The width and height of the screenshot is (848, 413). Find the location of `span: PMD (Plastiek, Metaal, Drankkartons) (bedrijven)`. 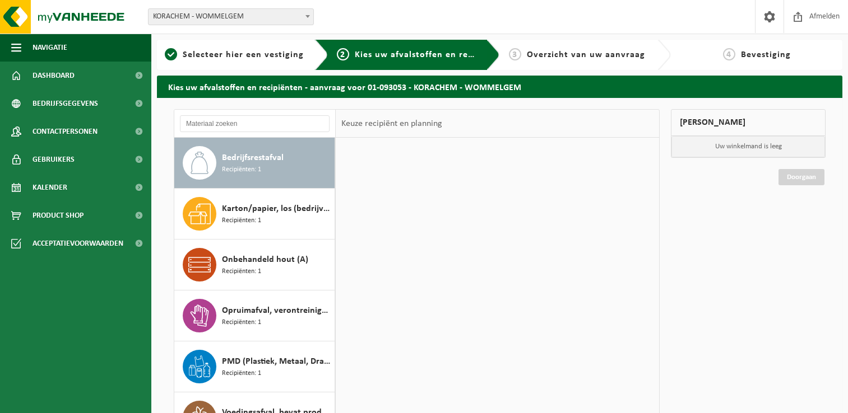

span: PMD (Plastiek, Metaal, Drankkartons) (bedrijven) is located at coordinates (277, 362).